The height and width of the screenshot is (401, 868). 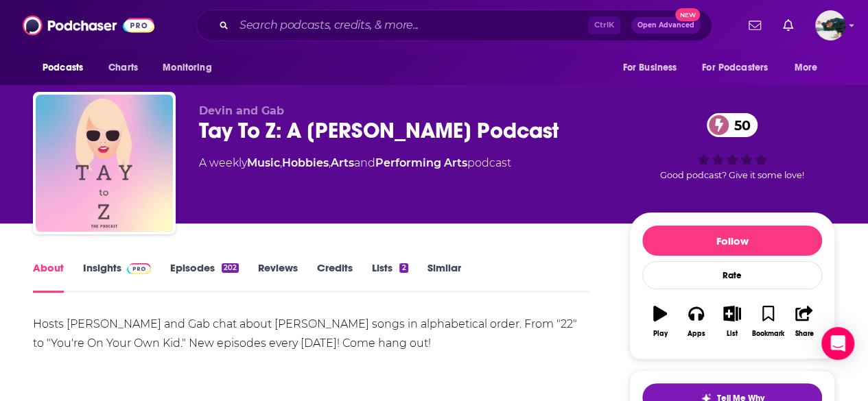 I want to click on a: InsightsPodchaser Pro, so click(x=117, y=277).